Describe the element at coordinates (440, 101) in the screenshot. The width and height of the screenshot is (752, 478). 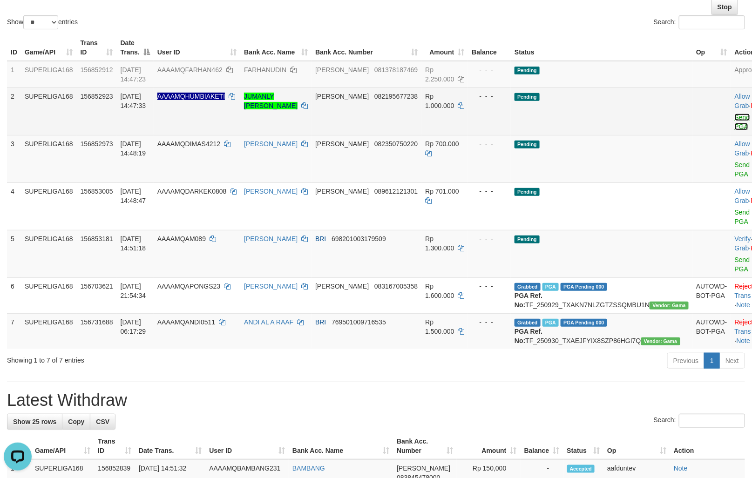
I see `span: Rp 1.000.000` at that location.